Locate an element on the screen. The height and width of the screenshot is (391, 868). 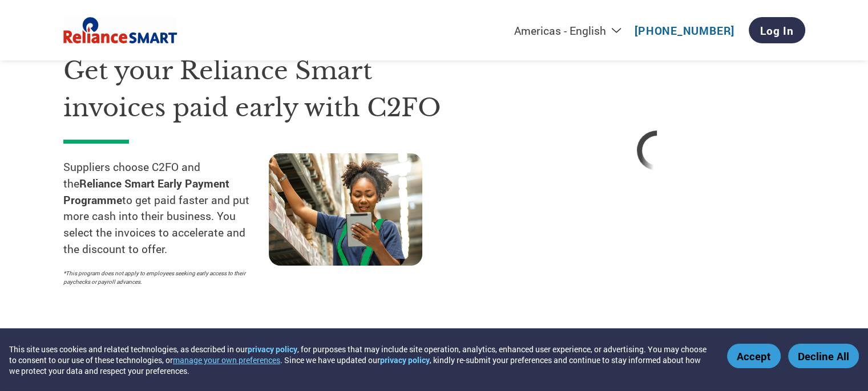
p: Suppliers choose C2FO and the to get paid faster and put more cash into their business. You selec... is located at coordinates (166, 208).